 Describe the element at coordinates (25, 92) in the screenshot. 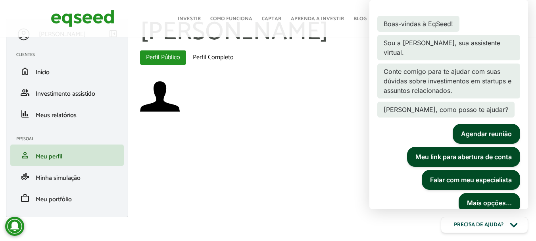

I see `span: group` at that location.